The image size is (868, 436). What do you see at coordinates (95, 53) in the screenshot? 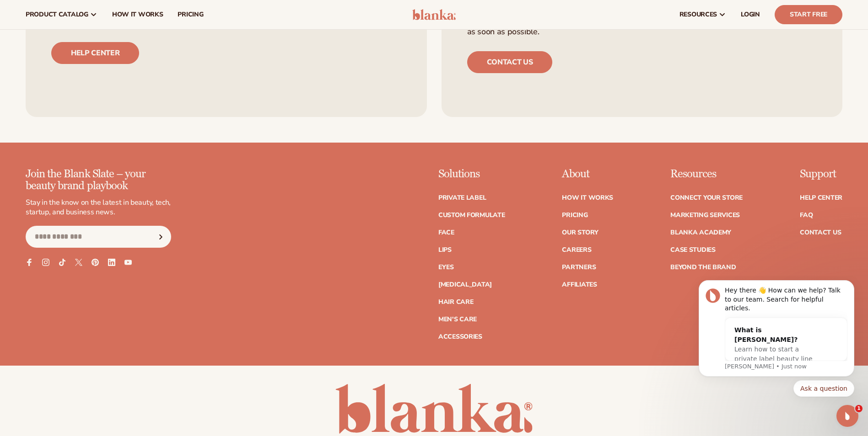
I see `a: Help center` at bounding box center [95, 53].